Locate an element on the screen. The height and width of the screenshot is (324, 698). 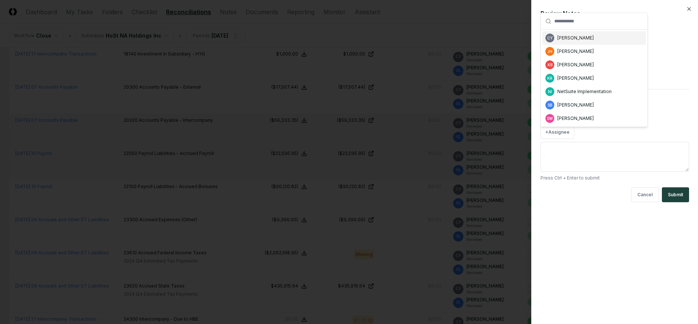
div: Review Notes is located at coordinates (614, 13).